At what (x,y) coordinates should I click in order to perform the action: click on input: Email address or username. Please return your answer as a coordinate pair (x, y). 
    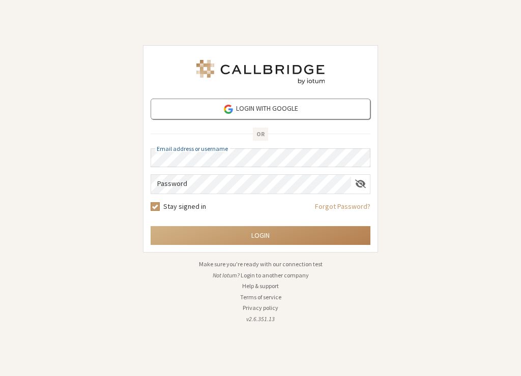
    Looking at the image, I should click on (260, 158).